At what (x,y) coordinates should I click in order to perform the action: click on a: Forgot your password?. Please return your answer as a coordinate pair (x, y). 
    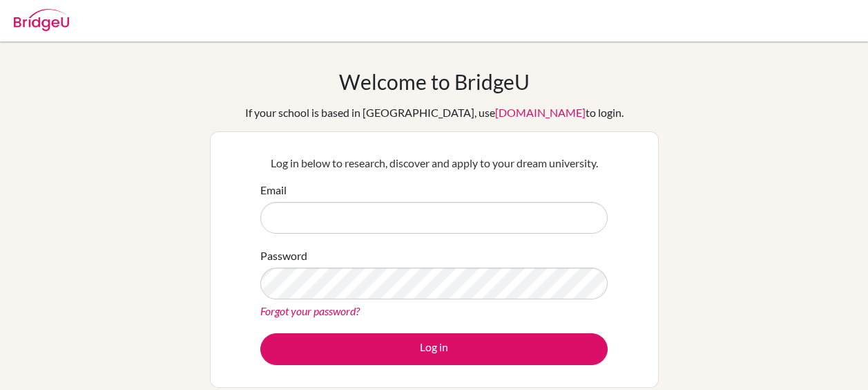
    Looking at the image, I should click on (310, 310).